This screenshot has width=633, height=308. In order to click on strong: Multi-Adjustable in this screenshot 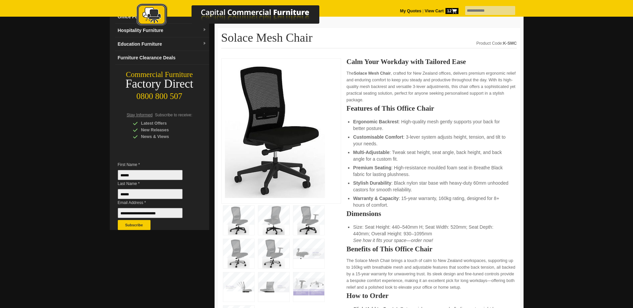, I will do `click(371, 152)`.